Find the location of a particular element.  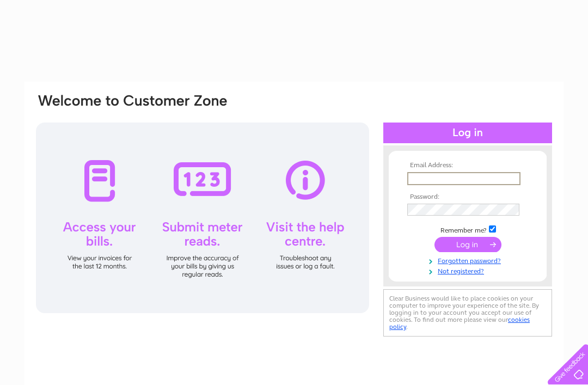

a: Forgotten password? is located at coordinates (469, 260).